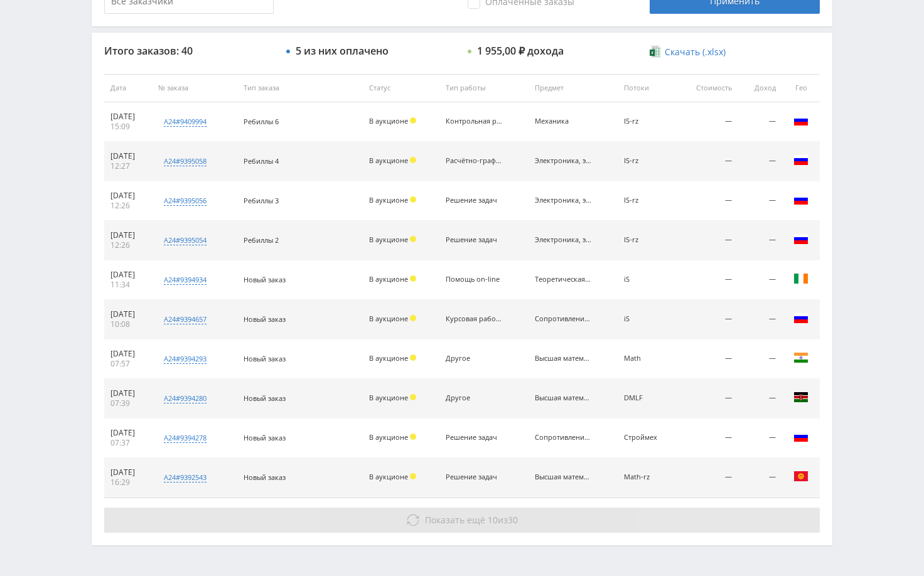 The height and width of the screenshot is (576, 924). Describe the element at coordinates (474, 279) in the screenshot. I see `div: Помощь on-line` at that location.